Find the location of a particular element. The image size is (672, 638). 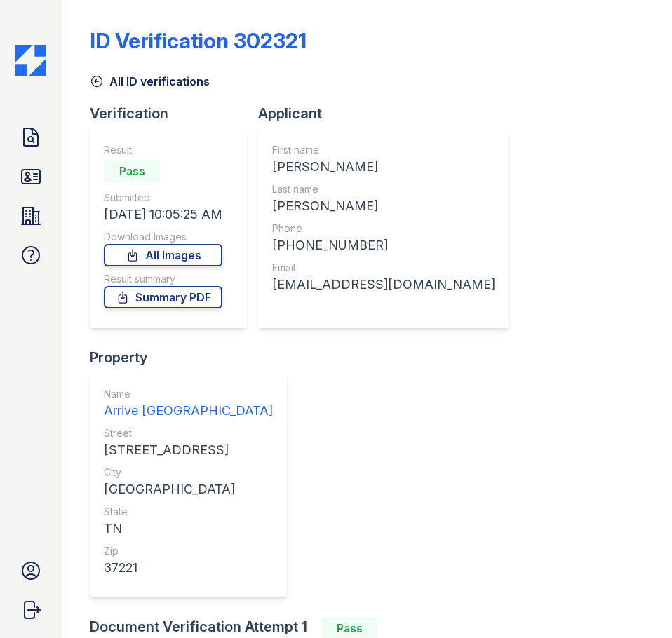

div: ID Verification 302321 is located at coordinates (197, 41).